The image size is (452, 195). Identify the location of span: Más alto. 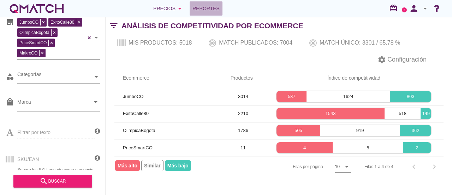
(128, 165).